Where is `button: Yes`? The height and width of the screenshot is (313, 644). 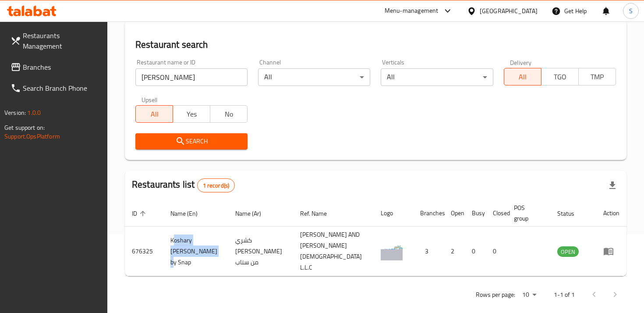
button: Yes is located at coordinates (191, 114).